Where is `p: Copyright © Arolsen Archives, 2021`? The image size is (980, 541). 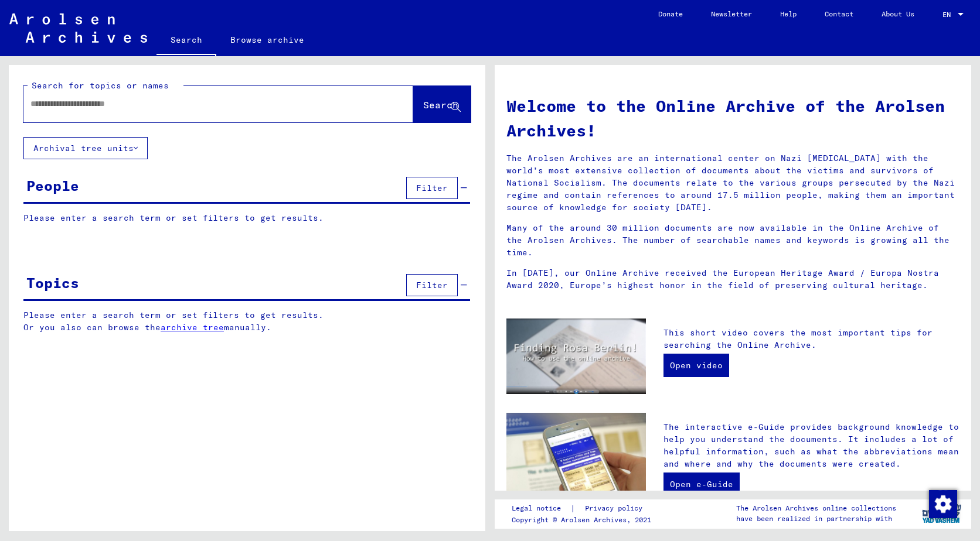 p: Copyright © Arolsen Archives, 2021 is located at coordinates (584, 520).